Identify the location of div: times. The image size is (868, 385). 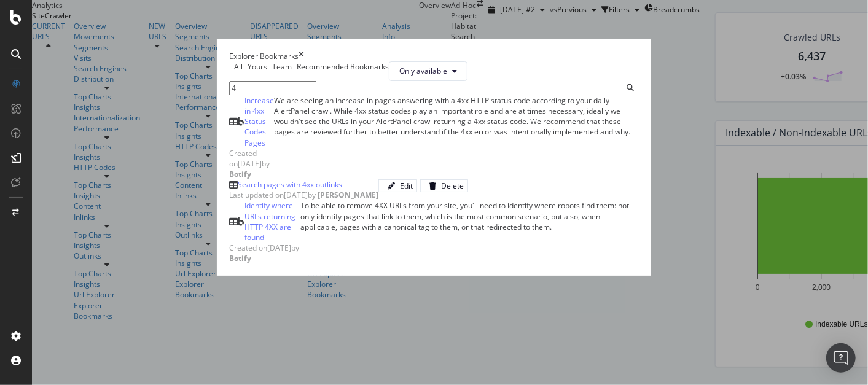
(301, 56).